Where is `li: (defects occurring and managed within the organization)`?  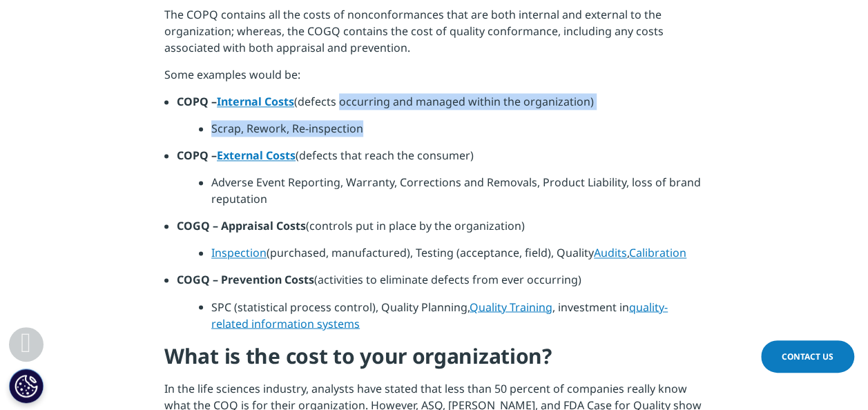
li: (defects occurring and managed within the organization) is located at coordinates (440, 106).